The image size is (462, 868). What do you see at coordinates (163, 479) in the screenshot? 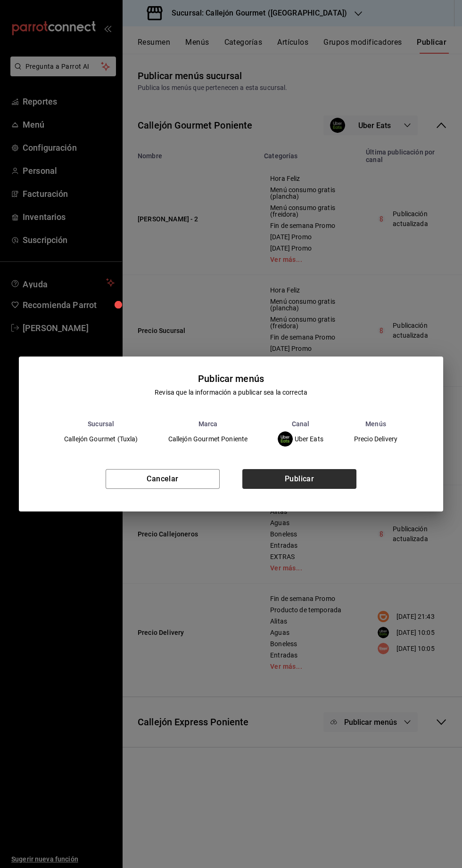
I see `button: Cancelar` at bounding box center [163, 479].